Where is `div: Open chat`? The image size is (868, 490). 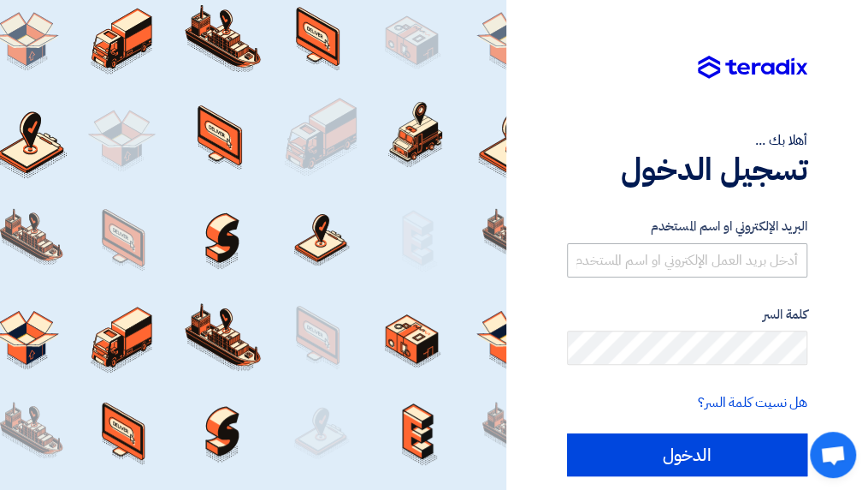 div: Open chat is located at coordinates (833, 454).